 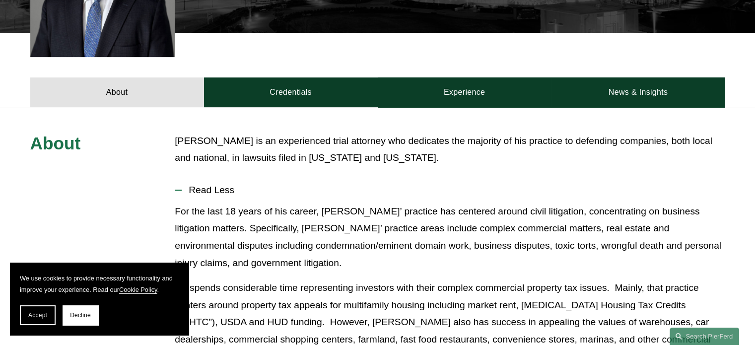 I want to click on button: Accept, so click(x=38, y=315).